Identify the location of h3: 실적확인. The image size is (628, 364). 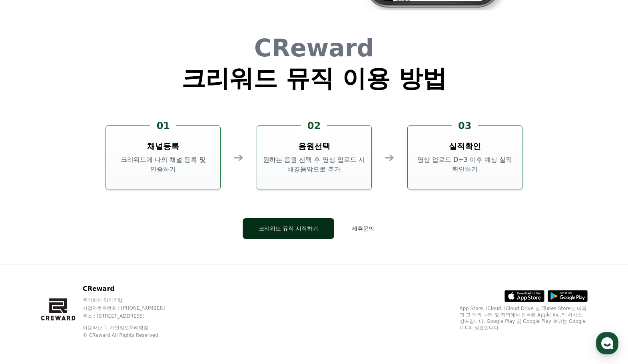
(465, 146).